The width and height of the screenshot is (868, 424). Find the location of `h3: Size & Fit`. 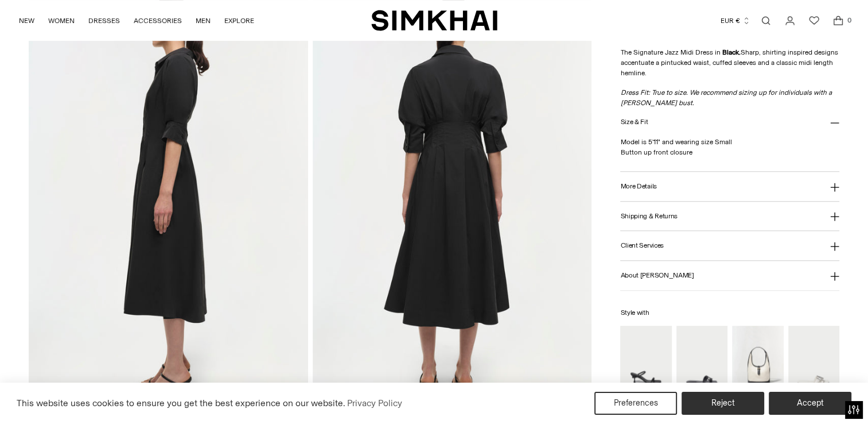

h3: Size & Fit is located at coordinates (634, 122).